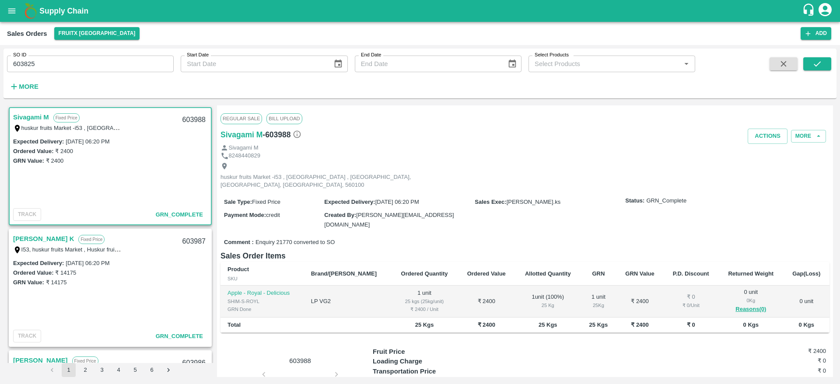  What do you see at coordinates (340, 215) in the screenshot?
I see `label: Created By :` at bounding box center [340, 215].